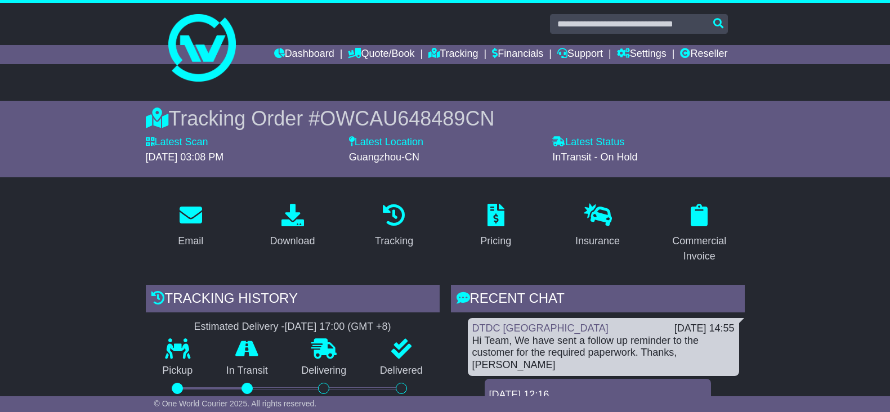 This screenshot has width=890, height=412. What do you see at coordinates (699, 249) in the screenshot?
I see `div: Commercial Invoice` at bounding box center [699, 249].